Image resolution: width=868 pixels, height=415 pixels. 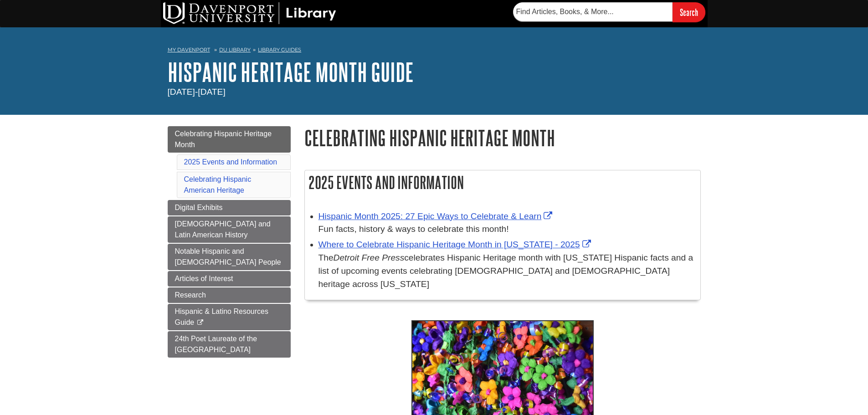 What do you see at coordinates (609, 12) in the screenshot?
I see `form: Searches DU Library's articles, books, and more` at bounding box center [609, 12].